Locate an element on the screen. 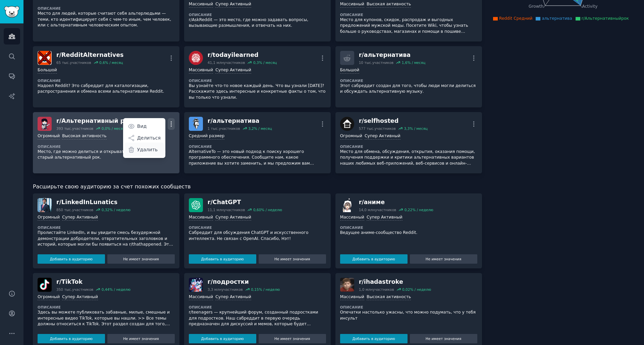  img: сегодня узнал is located at coordinates (196, 58).